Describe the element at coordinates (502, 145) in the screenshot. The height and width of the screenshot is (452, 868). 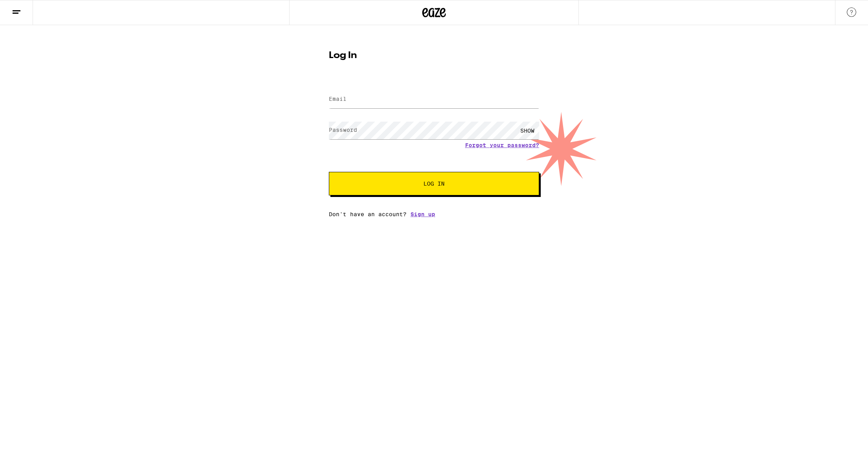
I see `a: Forgot your password?` at that location.